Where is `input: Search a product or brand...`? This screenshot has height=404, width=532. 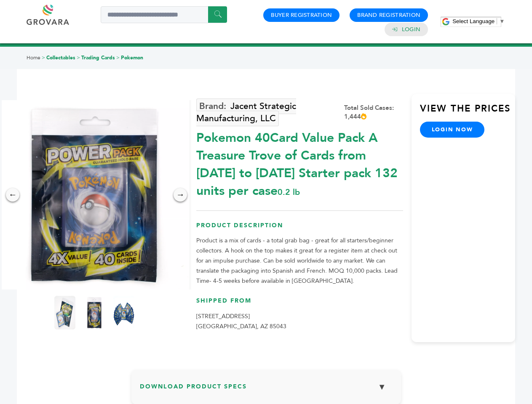
input: Search a product or brand... is located at coordinates (163, 15).